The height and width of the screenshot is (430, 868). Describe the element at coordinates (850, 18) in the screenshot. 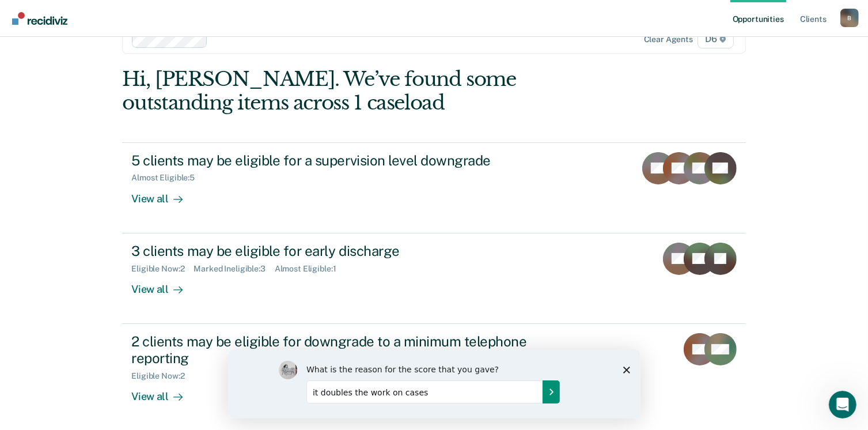

I see `button: Profile dropdown button` at that location.